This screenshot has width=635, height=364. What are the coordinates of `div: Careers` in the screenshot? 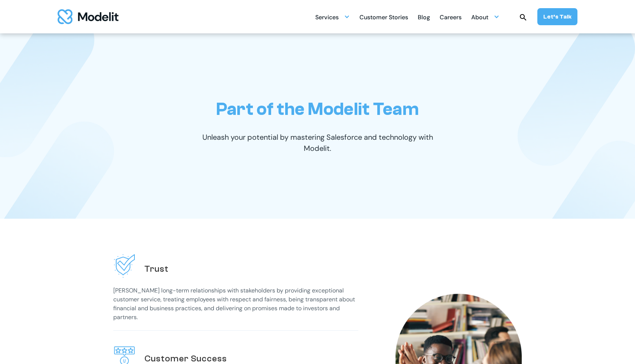 It's located at (451, 18).